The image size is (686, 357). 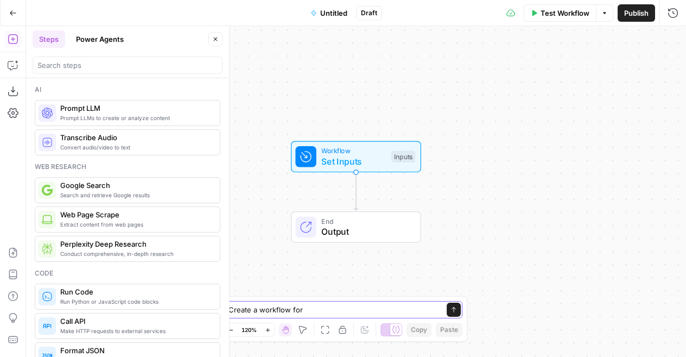 What do you see at coordinates (419, 330) in the screenshot?
I see `span: Copy` at bounding box center [419, 330].